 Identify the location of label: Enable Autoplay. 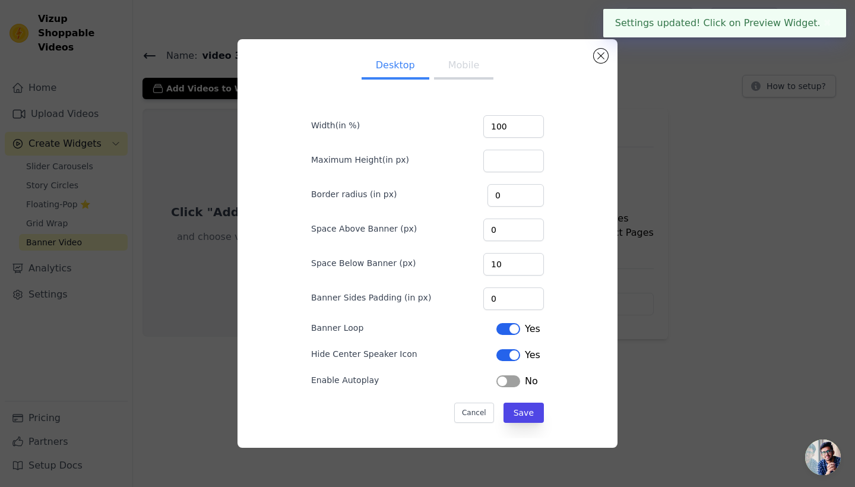
(345, 380).